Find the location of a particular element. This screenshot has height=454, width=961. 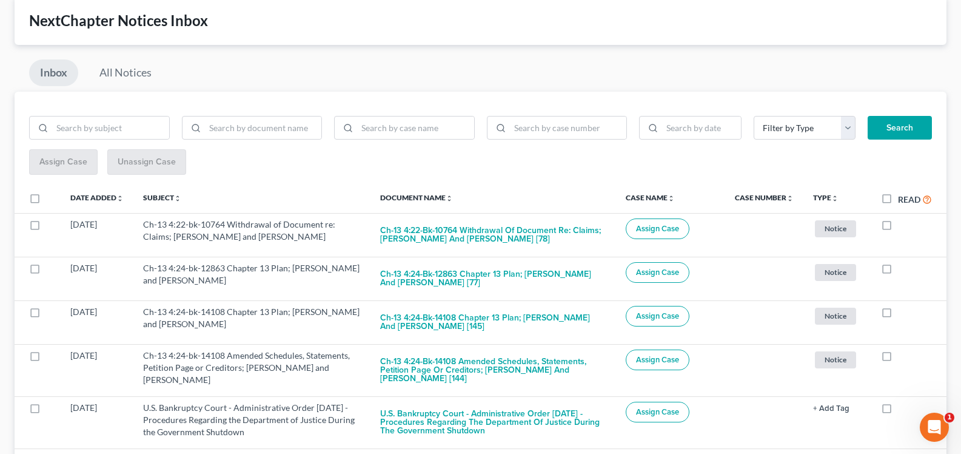

div: NextChapter Notices Inbox is located at coordinates (480, 21).